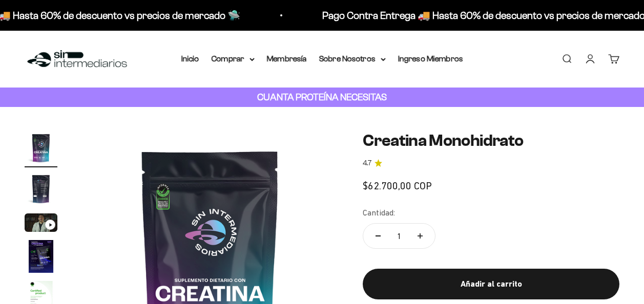  Describe the element at coordinates (41, 224) in the screenshot. I see `button: Ir al artículo 3` at that location.